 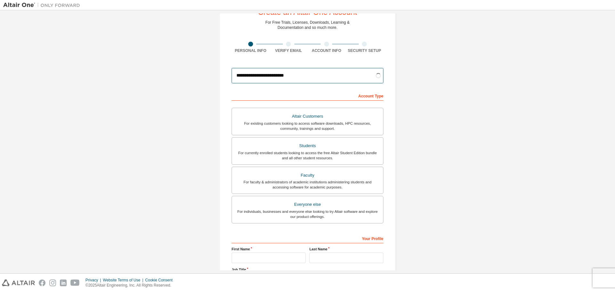 I want to click on div: Verify Email, so click(x=289, y=51).